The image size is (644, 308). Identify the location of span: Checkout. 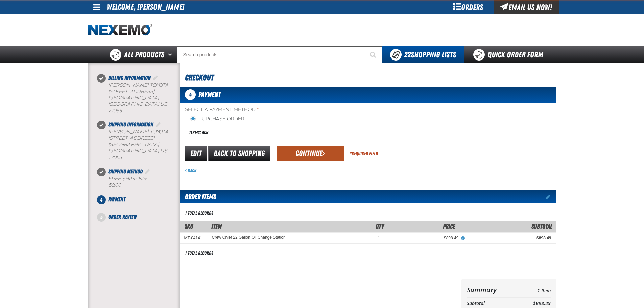
(199, 78).